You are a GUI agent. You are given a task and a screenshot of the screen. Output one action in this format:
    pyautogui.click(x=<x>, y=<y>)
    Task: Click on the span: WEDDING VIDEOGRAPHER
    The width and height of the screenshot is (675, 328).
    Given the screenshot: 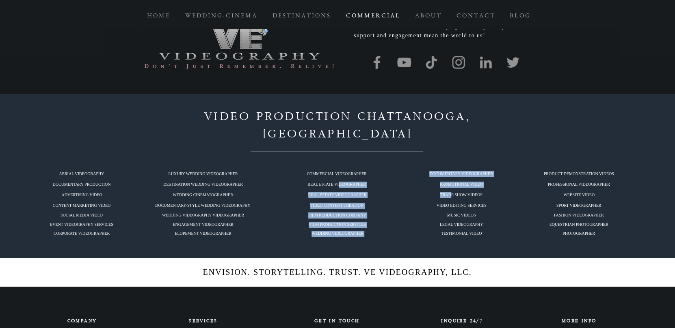 What is the action you would take?
    pyautogui.click(x=337, y=233)
    